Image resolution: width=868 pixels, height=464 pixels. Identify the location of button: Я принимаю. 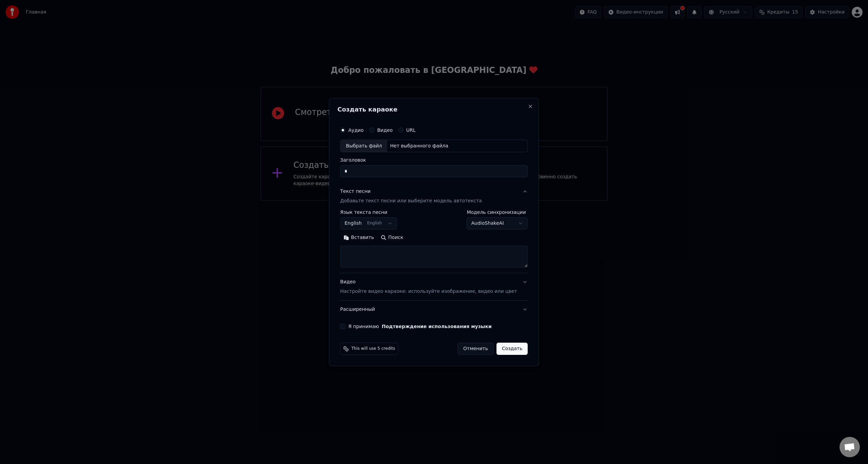
(437, 326).